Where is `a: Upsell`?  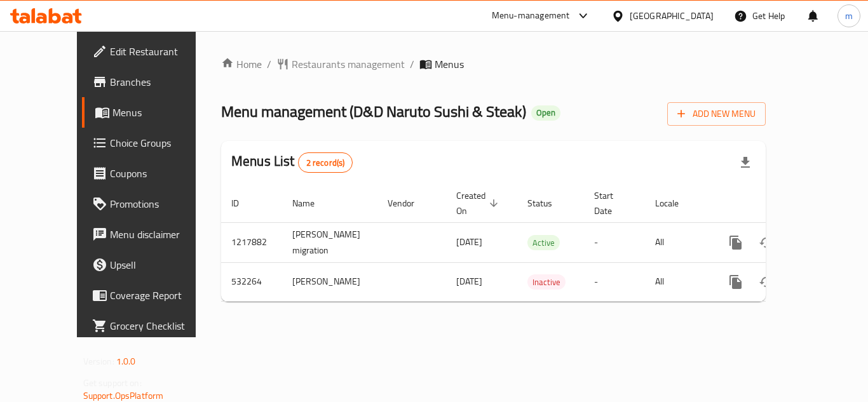 a: Upsell is located at coordinates (152, 264).